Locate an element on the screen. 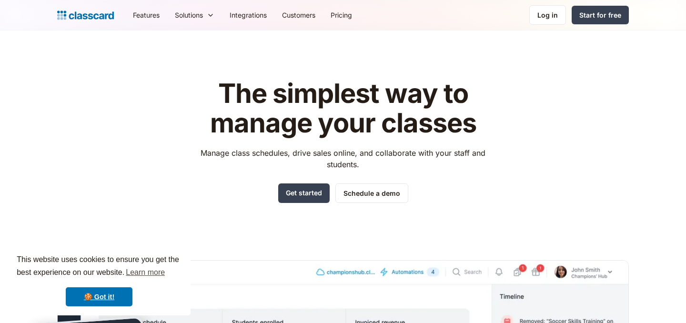 The width and height of the screenshot is (686, 323). p: Manage class schedules, drive sales online, and collaborate with your staff and students. is located at coordinates (343, 159).